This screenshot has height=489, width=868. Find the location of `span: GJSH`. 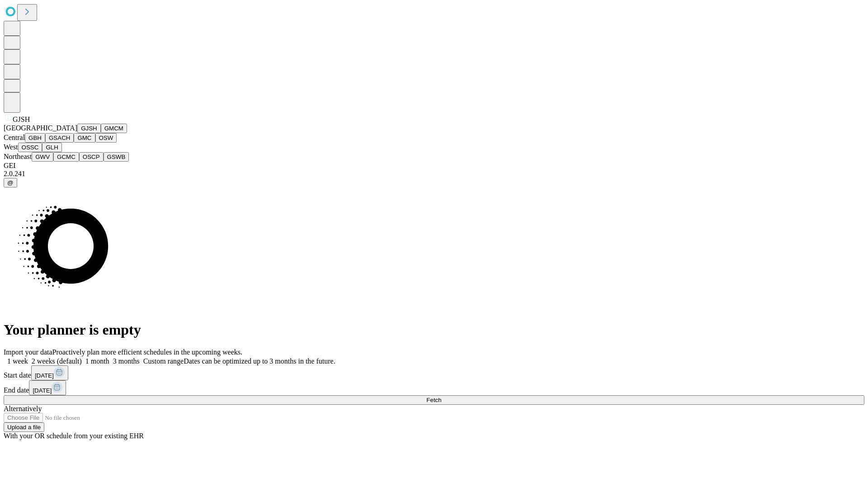

span: GJSH is located at coordinates (21, 119).